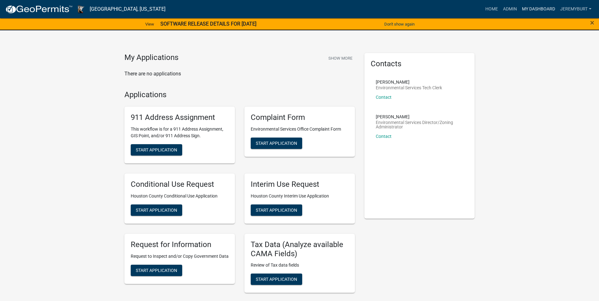  Describe the element at coordinates (420, 64) in the screenshot. I see `h5: Contacts` at that location.